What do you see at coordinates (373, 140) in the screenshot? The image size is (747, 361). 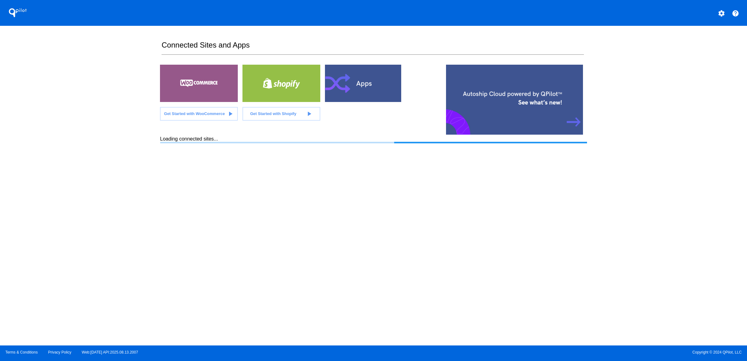 I see `div: Loading connected sites...` at bounding box center [373, 140].